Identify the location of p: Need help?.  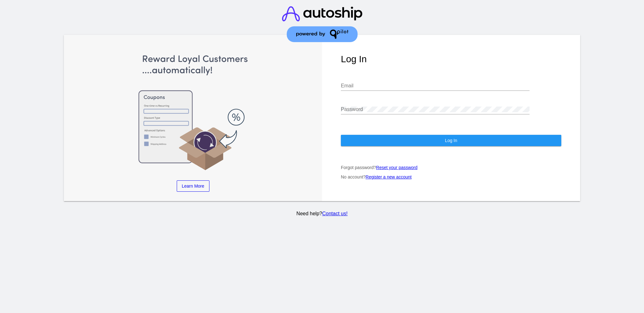
(322, 214).